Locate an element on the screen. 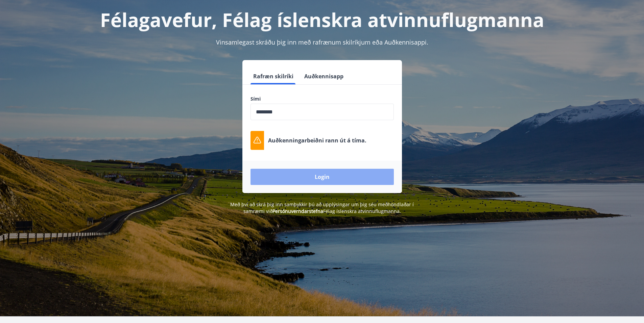 Image resolution: width=644 pixels, height=323 pixels. a: Persónuverndarstefna is located at coordinates (298, 211).